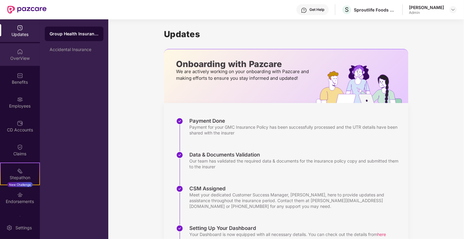 The width and height of the screenshot is (464, 239). I want to click on img: svg+xml;base64,PHN2ZyBpZD0iQmVuZWZpdHMiIHhtbG5zPSJodHRwOi8vd3d3LnczLm9yZy8yMDAwL3N2ZyIgd2lkdGg9Ij..., so click(20, 76).